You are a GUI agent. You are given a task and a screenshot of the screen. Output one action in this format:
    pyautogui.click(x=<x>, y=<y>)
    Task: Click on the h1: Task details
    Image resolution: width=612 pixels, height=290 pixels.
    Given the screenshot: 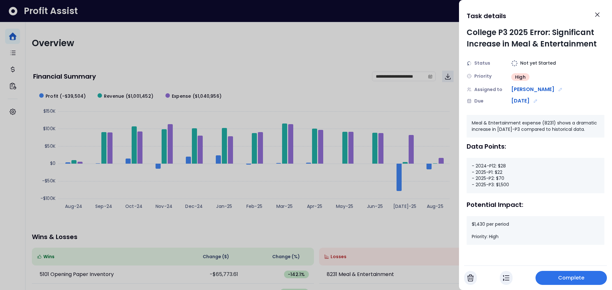 What is the action you would take?
    pyautogui.click(x=486, y=16)
    